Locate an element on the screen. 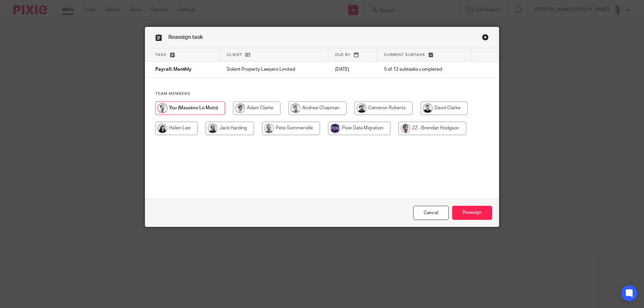 The height and width of the screenshot is (308, 644). span: Current subtask is located at coordinates (404, 54).